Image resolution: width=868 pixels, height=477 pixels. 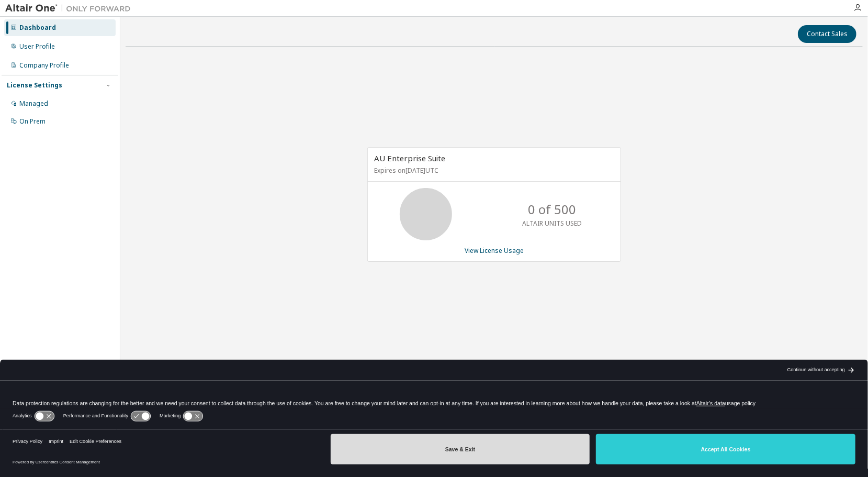 What do you see at coordinates (552, 209) in the screenshot?
I see `p: 0 of 500` at bounding box center [552, 209].